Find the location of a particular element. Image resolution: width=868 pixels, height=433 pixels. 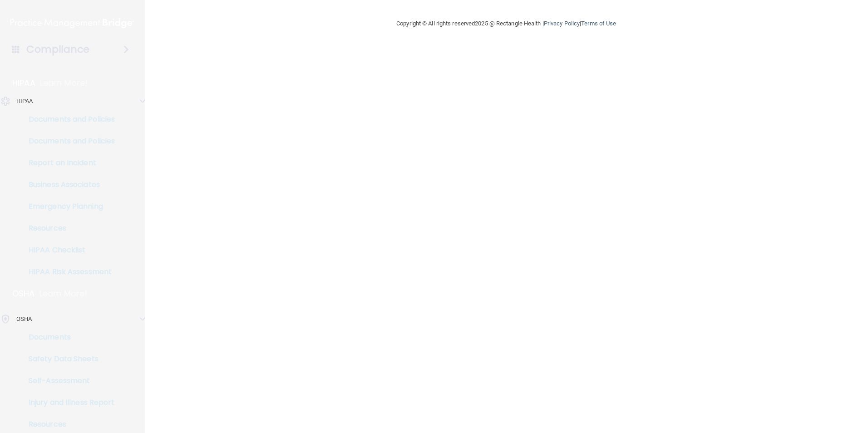

a: Privacy Policy is located at coordinates (562, 23).